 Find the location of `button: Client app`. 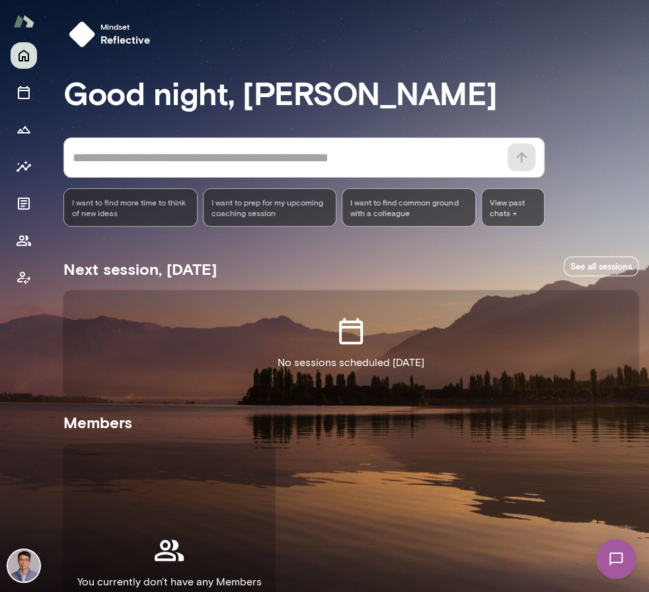

button: Client app is located at coordinates (24, 278).